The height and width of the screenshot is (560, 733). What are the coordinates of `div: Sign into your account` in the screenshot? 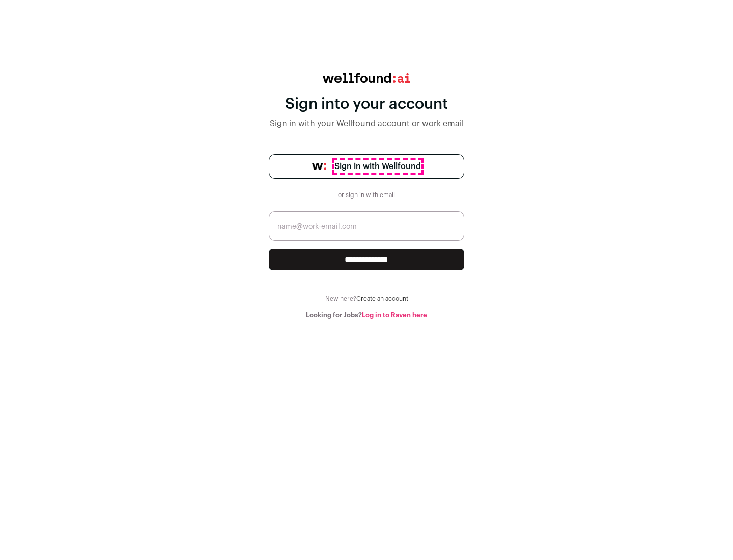 It's located at (366, 104).